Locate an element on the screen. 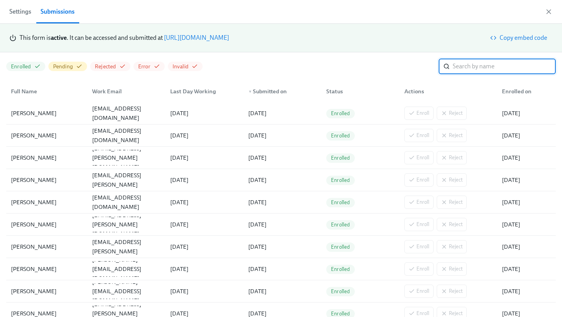 Image resolution: width=562 pixels, height=317 pixels. div: ▼Submitted on is located at coordinates (281, 91).